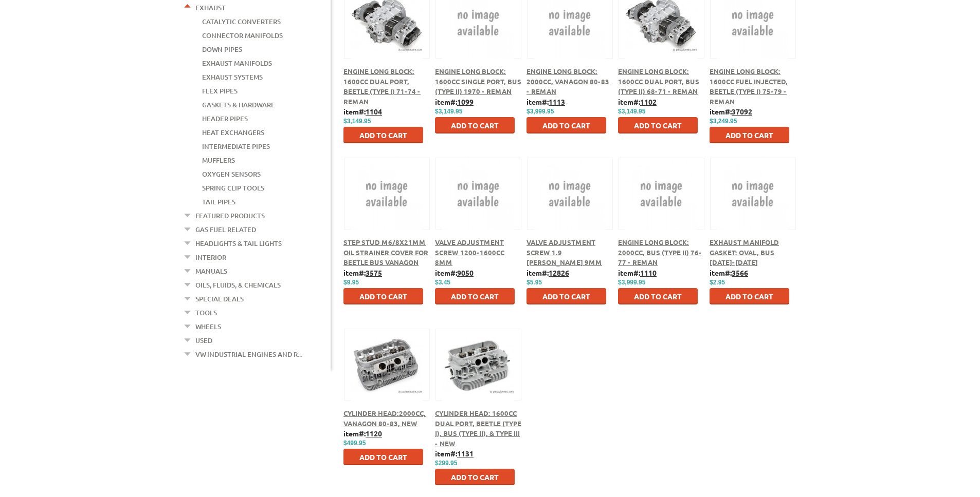 The height and width of the screenshot is (497, 980). What do you see at coordinates (748, 86) in the screenshot?
I see `span: Engine Long Block: 1600cc Fuel Injected, Beetle (Type I) 75-79 - Reman` at bounding box center [748, 86].